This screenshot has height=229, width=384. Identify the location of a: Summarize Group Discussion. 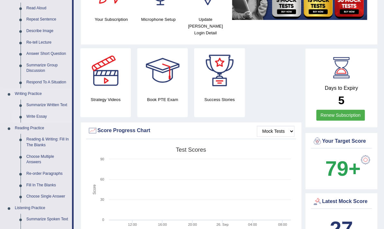
(48, 68).